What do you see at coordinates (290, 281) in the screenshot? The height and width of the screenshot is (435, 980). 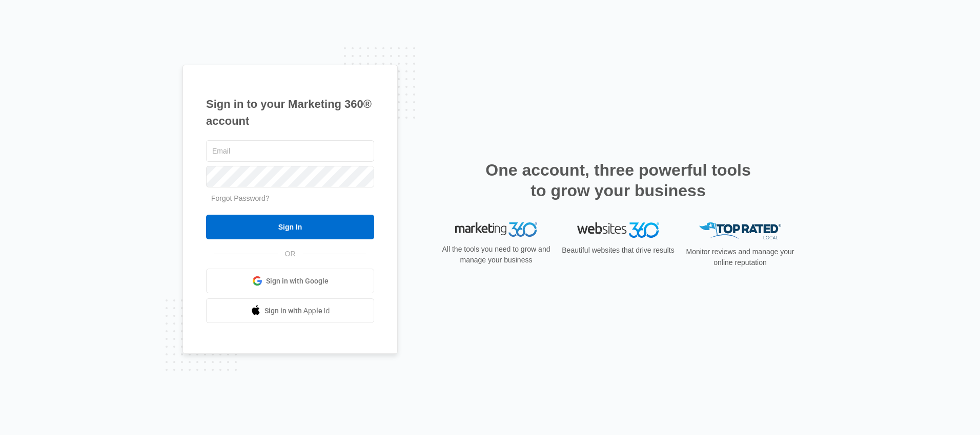 I see `a: Sign in with Google` at bounding box center [290, 281].